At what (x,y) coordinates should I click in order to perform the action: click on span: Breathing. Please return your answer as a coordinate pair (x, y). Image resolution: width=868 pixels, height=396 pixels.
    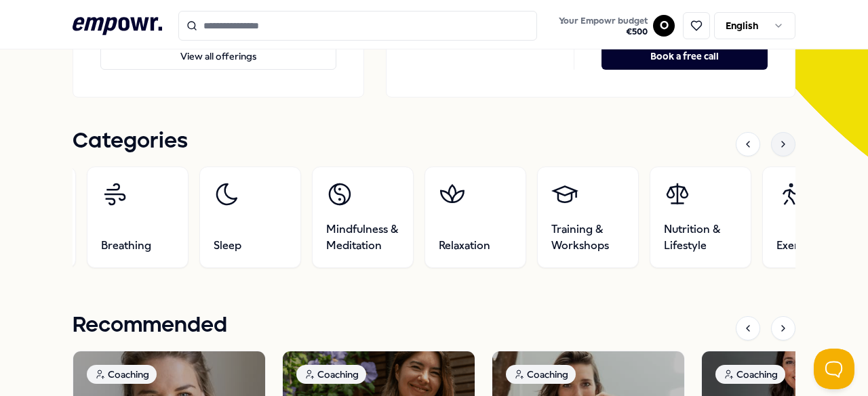
    Looking at the image, I should click on (126, 246).